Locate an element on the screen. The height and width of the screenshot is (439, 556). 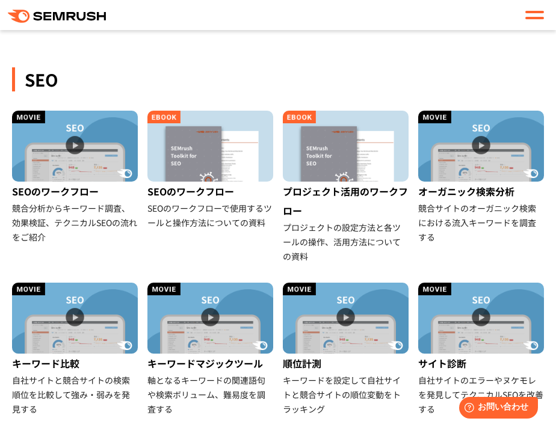
span: お問い合わせ is located at coordinates (54, 15).